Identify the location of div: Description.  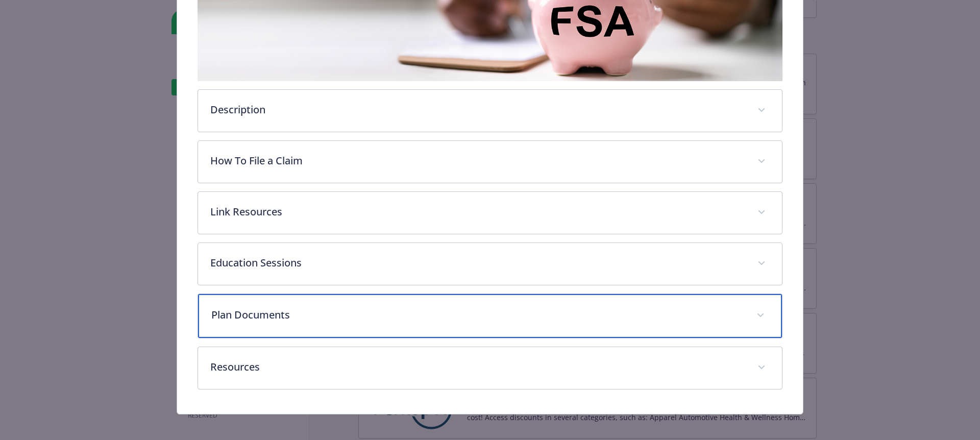
(490, 111).